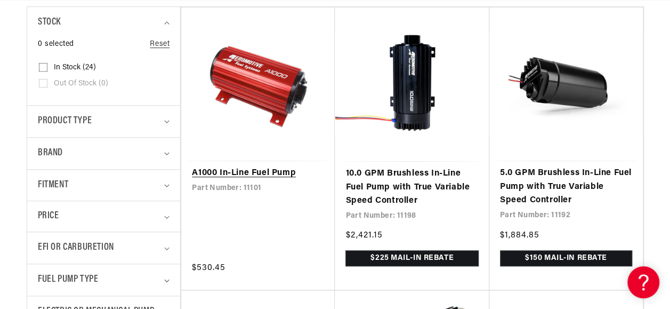 Image resolution: width=670 pixels, height=309 pixels. I want to click on summary: Price, so click(103, 216).